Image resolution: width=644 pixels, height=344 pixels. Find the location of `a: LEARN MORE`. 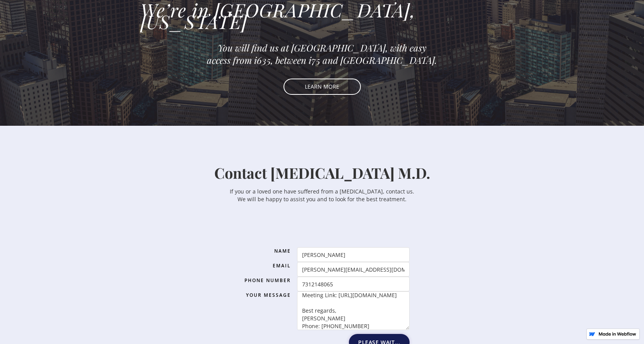

a: LEARN MORE is located at coordinates (322, 87).